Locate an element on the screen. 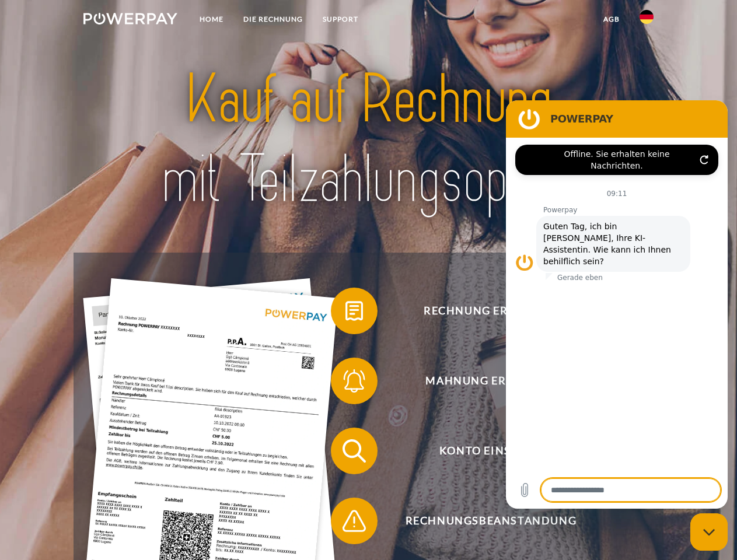 This screenshot has width=737, height=560. img: logo-powerpay-white.svg is located at coordinates (130, 19).